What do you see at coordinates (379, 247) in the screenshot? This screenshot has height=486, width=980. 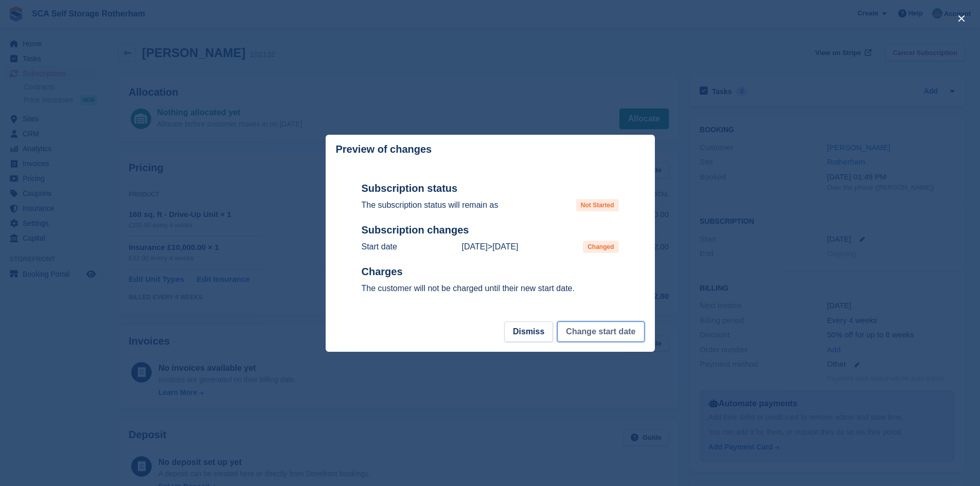 I see `p: Start date` at bounding box center [379, 247].